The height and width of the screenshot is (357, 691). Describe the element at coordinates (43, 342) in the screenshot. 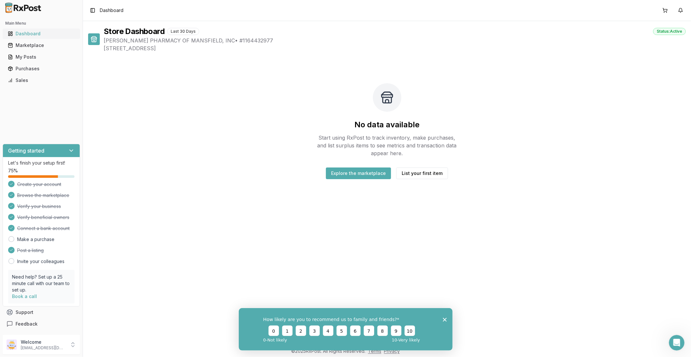

I see `p: Welcome` at that location.